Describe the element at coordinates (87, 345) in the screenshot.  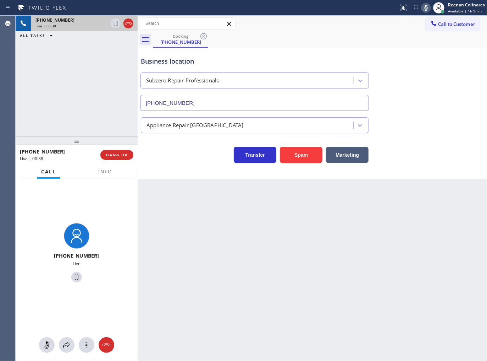
I see `button: Open dialpad` at that location.